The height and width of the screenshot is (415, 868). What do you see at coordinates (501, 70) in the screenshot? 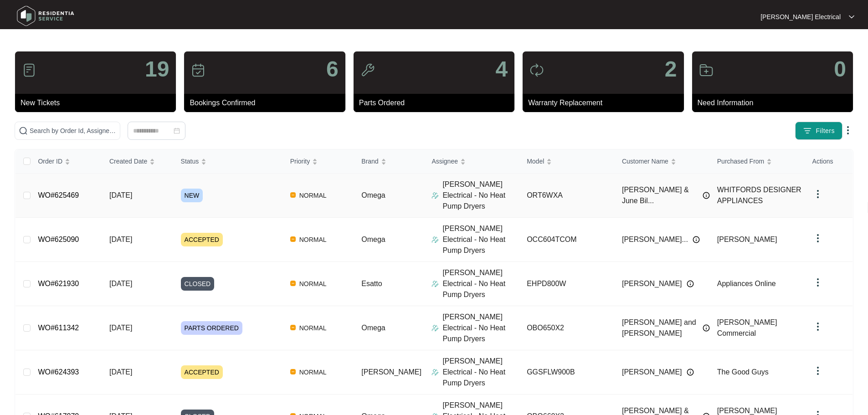
I see `p: 4` at bounding box center [501, 70].